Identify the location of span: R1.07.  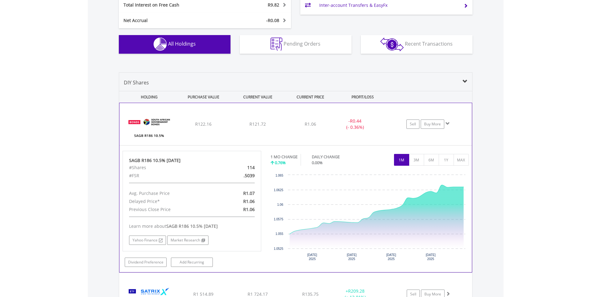
(249, 193).